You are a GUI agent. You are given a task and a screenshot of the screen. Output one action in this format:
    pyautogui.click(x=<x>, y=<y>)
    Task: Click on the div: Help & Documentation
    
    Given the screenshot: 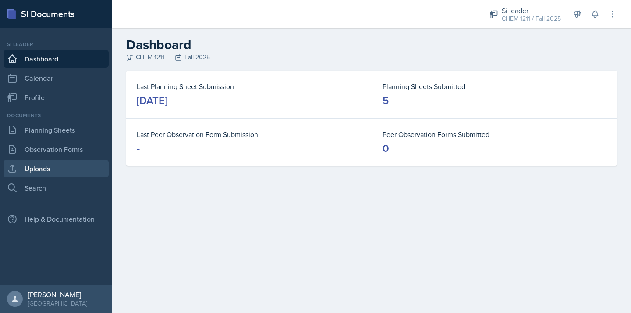 What is the action you would take?
    pyautogui.click(x=56, y=219)
    